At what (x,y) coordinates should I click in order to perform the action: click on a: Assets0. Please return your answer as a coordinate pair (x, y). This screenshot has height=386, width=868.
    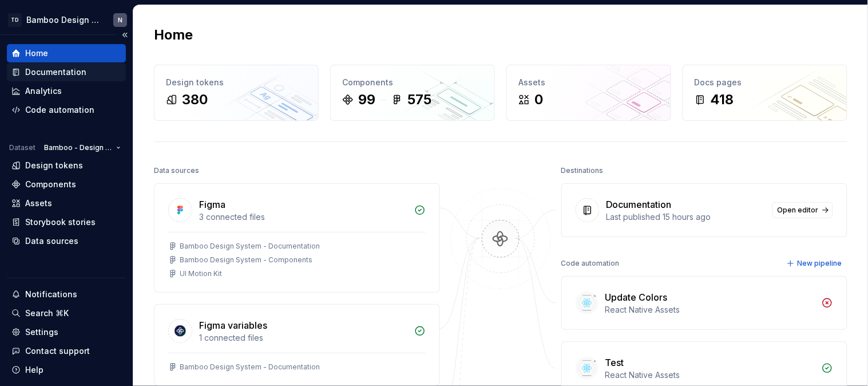
    Looking at the image, I should click on (588, 93).